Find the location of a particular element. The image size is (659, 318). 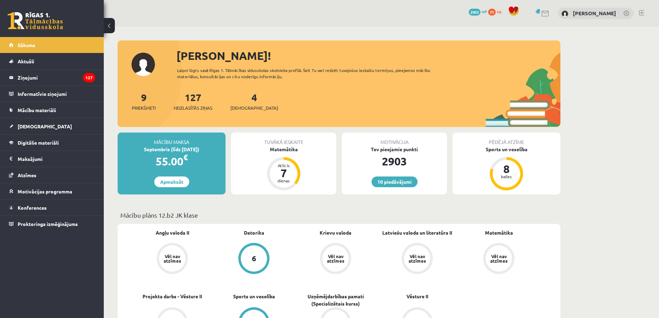

a: Sports un veselība is located at coordinates (254, 296).